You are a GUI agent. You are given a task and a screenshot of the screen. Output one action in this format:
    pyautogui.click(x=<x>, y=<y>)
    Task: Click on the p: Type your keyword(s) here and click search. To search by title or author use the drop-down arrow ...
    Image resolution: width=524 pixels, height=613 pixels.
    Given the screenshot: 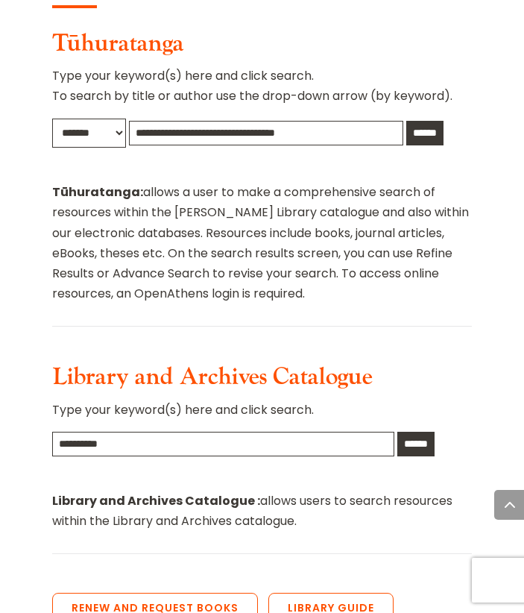 What is the action you would take?
    pyautogui.click(x=262, y=92)
    